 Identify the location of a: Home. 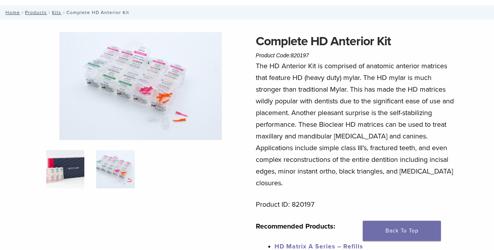
(11, 12).